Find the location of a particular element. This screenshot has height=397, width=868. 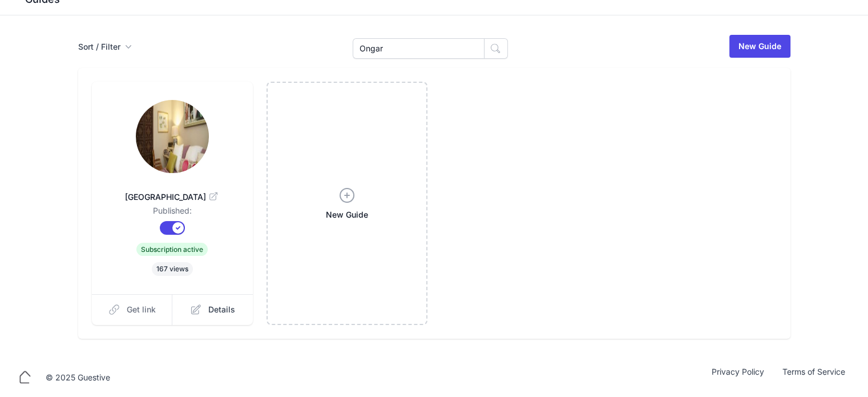

a: Details is located at coordinates (212, 309).